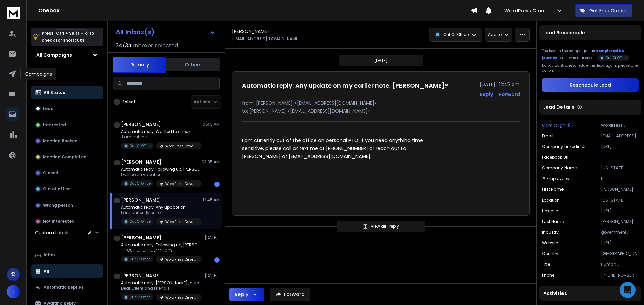 This screenshot has height=305, width=644. What do you see at coordinates (555, 179) in the screenshot?
I see `p: # Employees` at bounding box center [555, 179].